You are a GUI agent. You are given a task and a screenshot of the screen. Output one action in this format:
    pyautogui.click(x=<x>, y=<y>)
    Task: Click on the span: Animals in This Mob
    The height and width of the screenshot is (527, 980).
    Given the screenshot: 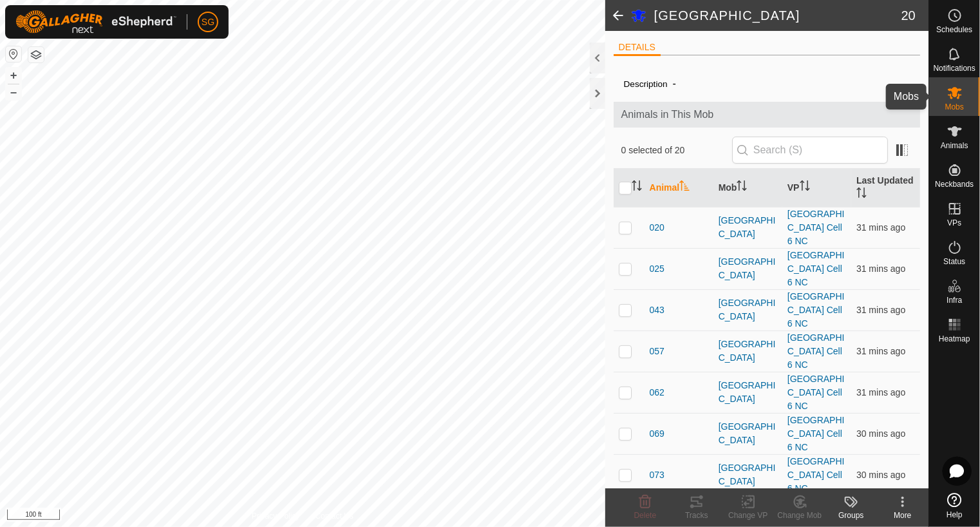 What is the action you would take?
    pyautogui.click(x=767, y=115)
    